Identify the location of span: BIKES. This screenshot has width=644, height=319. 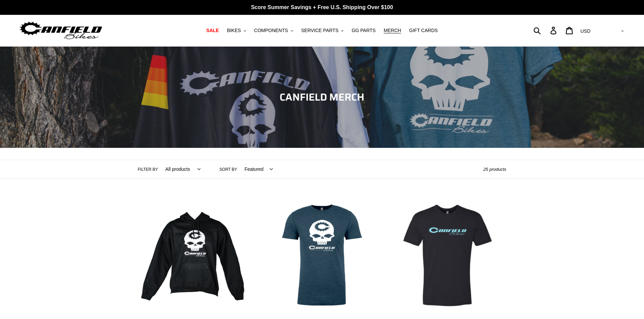
(233, 30).